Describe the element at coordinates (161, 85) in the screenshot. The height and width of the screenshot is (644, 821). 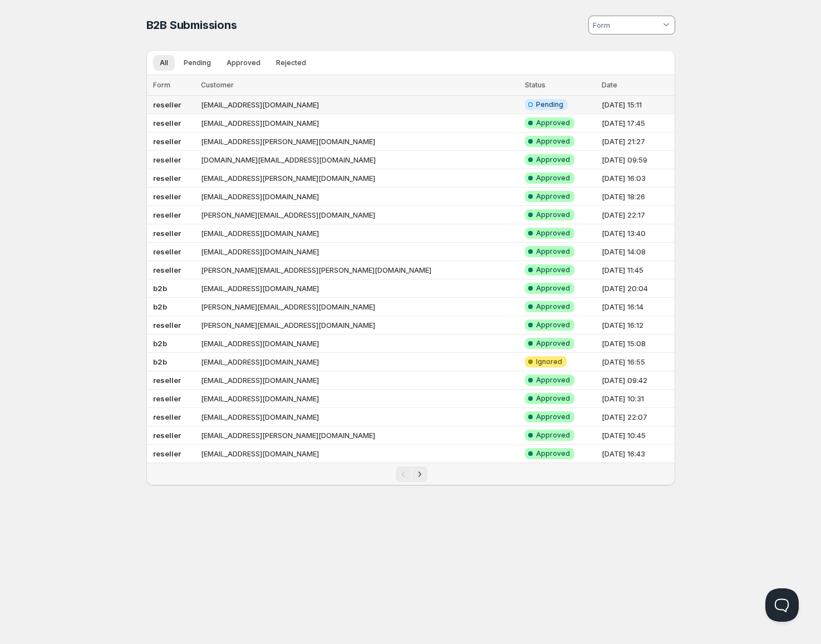
I see `span: Form` at that location.